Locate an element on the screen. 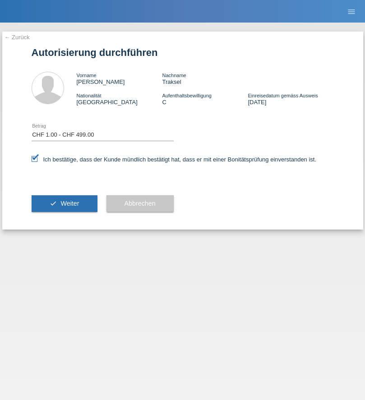 This screenshot has width=365, height=400. span: Einreisedatum gemäss Ausweis is located at coordinates (283, 96).